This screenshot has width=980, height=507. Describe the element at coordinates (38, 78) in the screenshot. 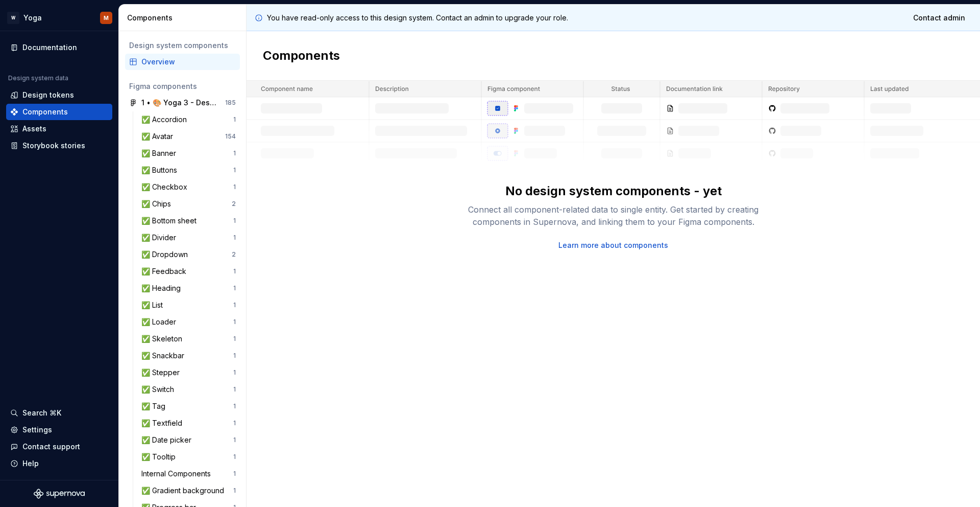

I see `div: Design system data` at that location.